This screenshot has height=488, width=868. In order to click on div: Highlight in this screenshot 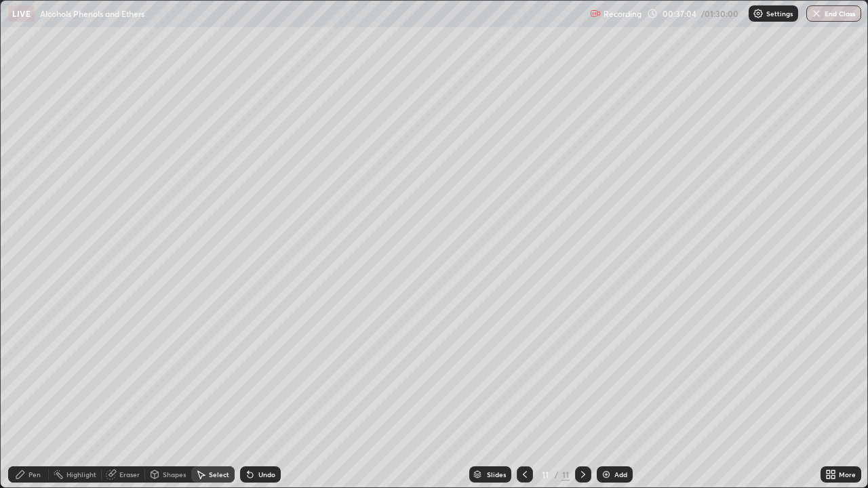, I will do `click(82, 475)`.